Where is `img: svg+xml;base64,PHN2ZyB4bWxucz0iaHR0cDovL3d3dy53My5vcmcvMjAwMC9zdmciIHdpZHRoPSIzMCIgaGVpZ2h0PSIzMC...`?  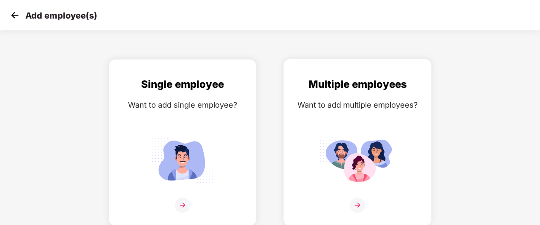 img: svg+xml;base64,PHN2ZyB4bWxucz0iaHR0cDovL3d3dy53My5vcmcvMjAwMC9zdmciIHdpZHRoPSIzMCIgaGVpZ2h0PSIzMC... is located at coordinates (15, 15).